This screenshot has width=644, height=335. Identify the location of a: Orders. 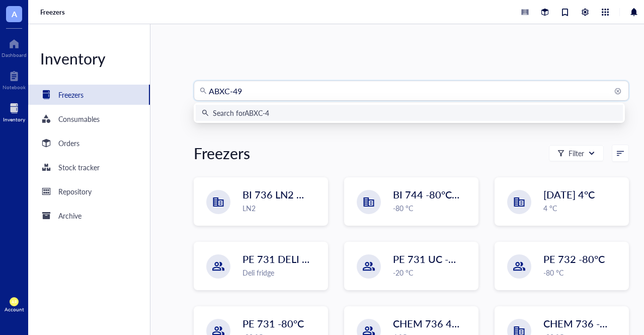
(89, 143).